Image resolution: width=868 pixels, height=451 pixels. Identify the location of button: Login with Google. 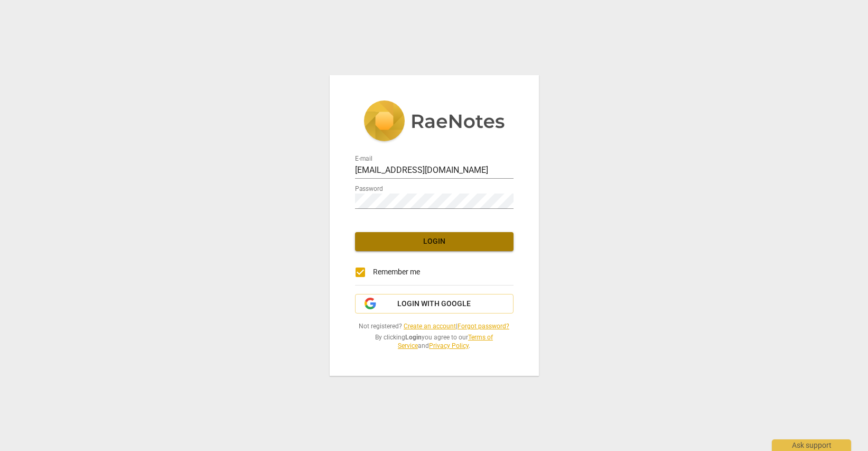
(434, 304).